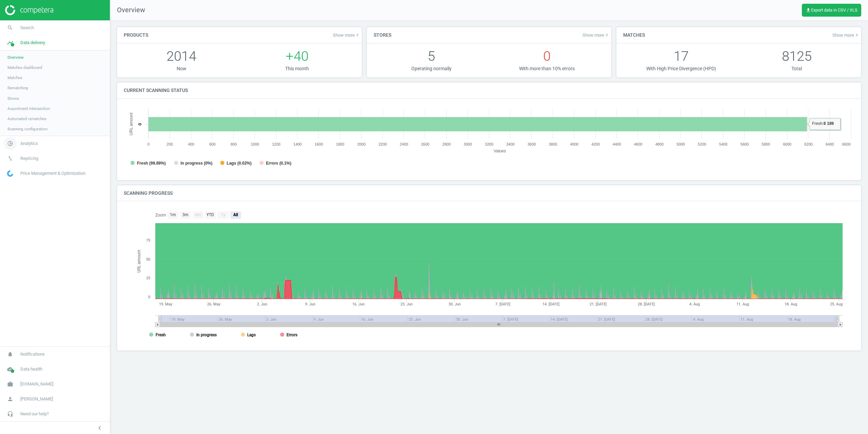 Image resolution: width=868 pixels, height=434 pixels. What do you see at coordinates (546, 56) in the screenshot?
I see `p: 0` at bounding box center [546, 56].